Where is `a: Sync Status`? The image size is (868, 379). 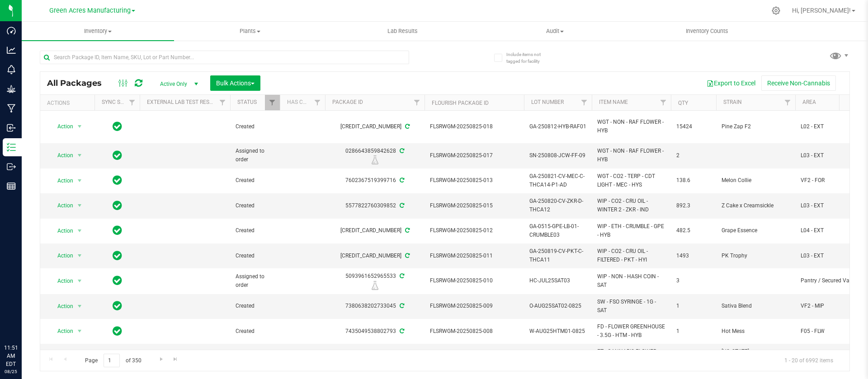
a: Sync Status is located at coordinates (119, 102).